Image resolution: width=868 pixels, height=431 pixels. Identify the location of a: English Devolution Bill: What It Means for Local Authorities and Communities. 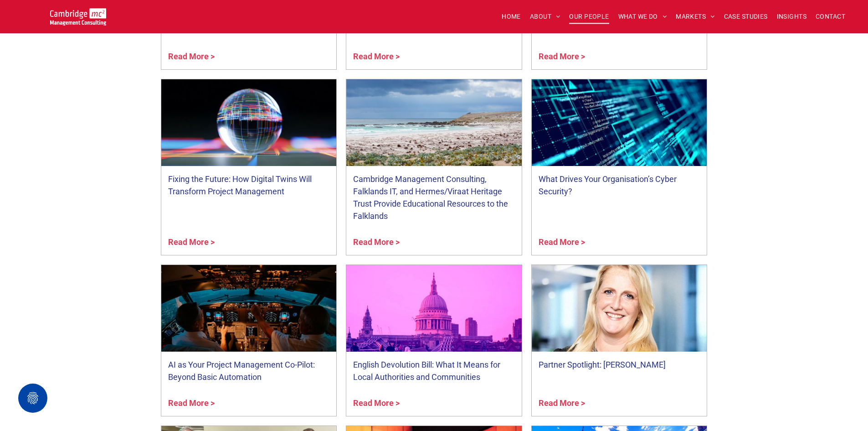
(434, 371).